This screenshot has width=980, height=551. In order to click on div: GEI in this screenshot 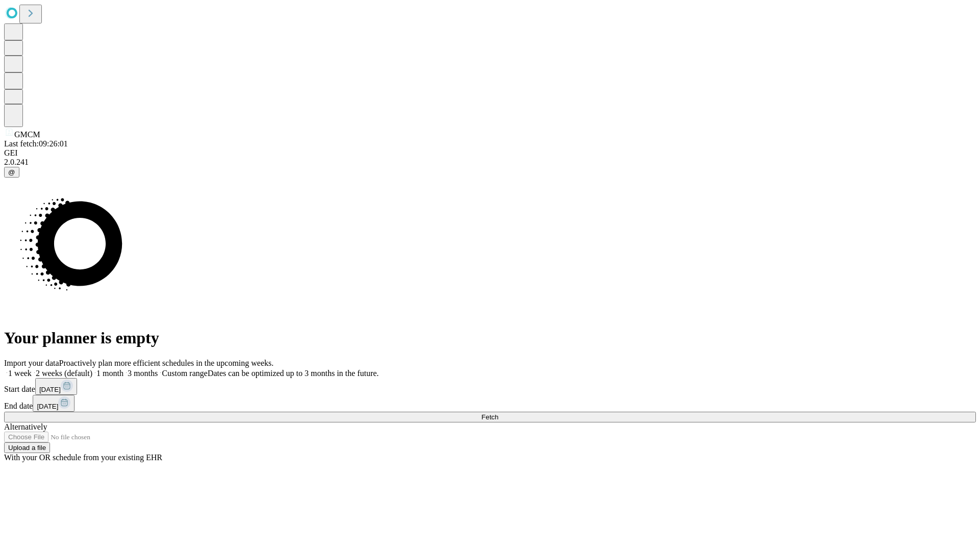, I will do `click(490, 153)`.